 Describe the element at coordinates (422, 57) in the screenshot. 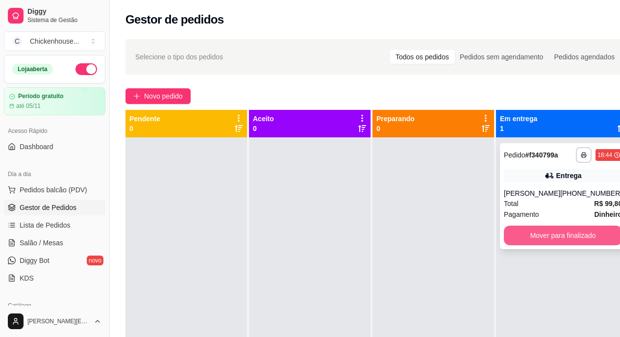

I see `div: Todos os pedidos` at that location.